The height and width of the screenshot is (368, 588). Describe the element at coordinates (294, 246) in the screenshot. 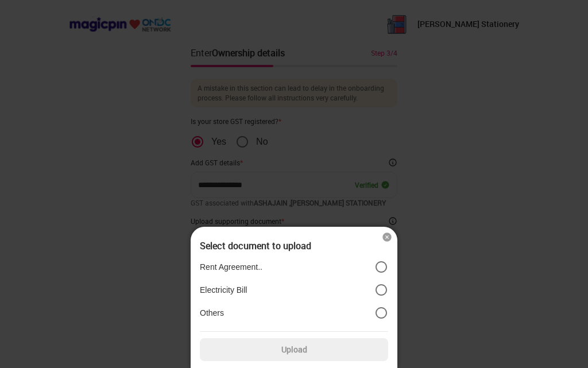

I see `div: Select document to upload` at that location.